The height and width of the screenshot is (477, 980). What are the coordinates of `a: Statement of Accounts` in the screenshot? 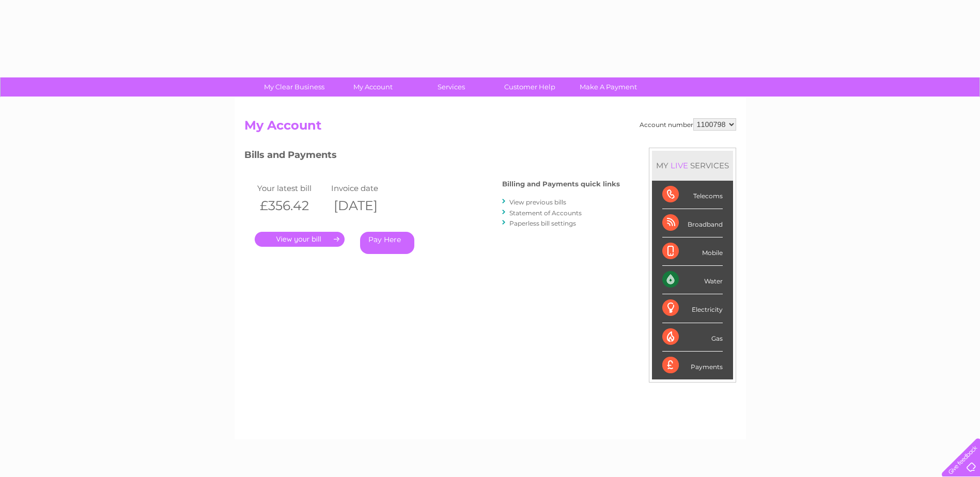 It's located at (546, 213).